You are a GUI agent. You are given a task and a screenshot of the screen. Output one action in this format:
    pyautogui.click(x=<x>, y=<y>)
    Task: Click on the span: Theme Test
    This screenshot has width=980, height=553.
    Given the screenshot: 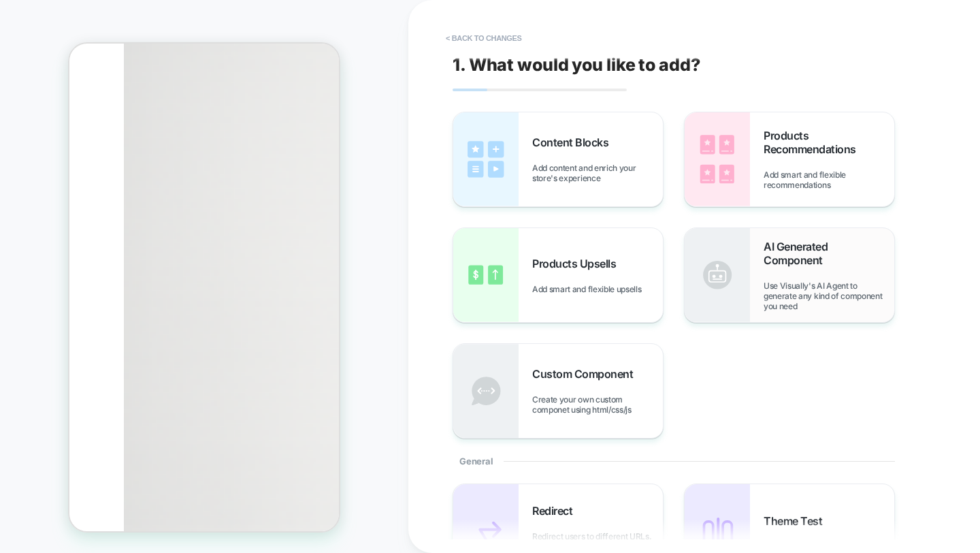 What is the action you would take?
    pyautogui.click(x=797, y=520)
    